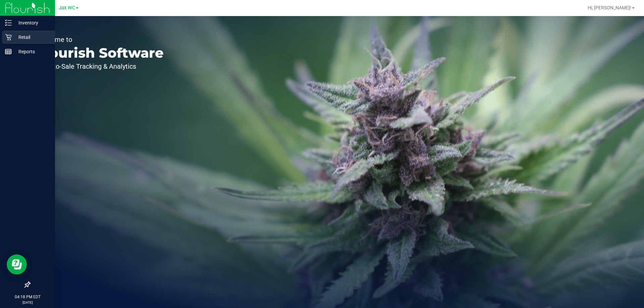 The image size is (644, 308). I want to click on span: Jax WC, so click(67, 8).